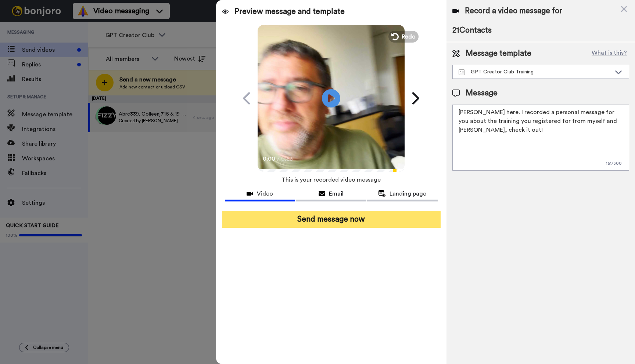 The width and height of the screenshot is (635, 364). I want to click on span: Message, so click(481, 93).